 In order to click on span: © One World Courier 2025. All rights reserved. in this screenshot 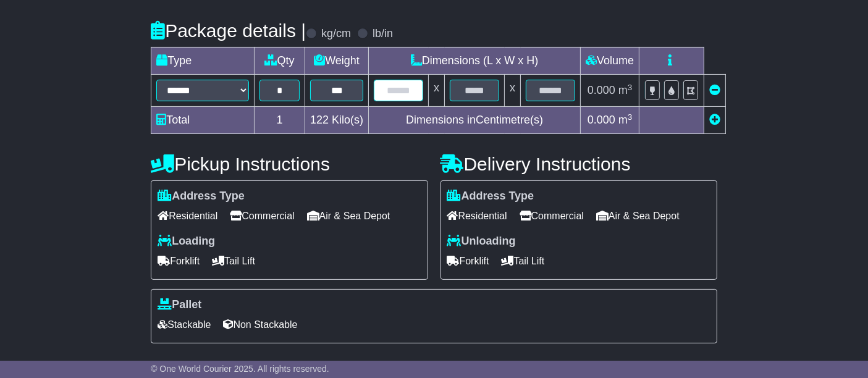, I will do `click(240, 369)`.